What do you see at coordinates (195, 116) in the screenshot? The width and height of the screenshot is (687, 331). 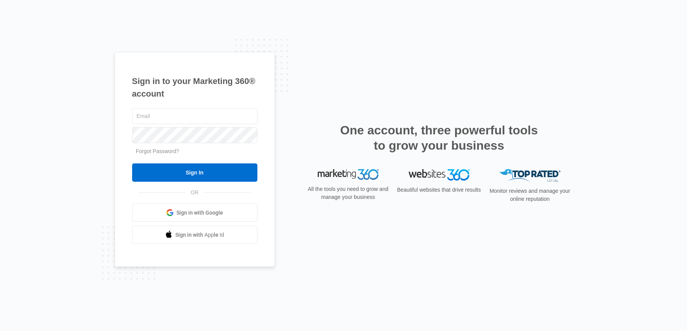 I see `input: Email` at bounding box center [195, 116].